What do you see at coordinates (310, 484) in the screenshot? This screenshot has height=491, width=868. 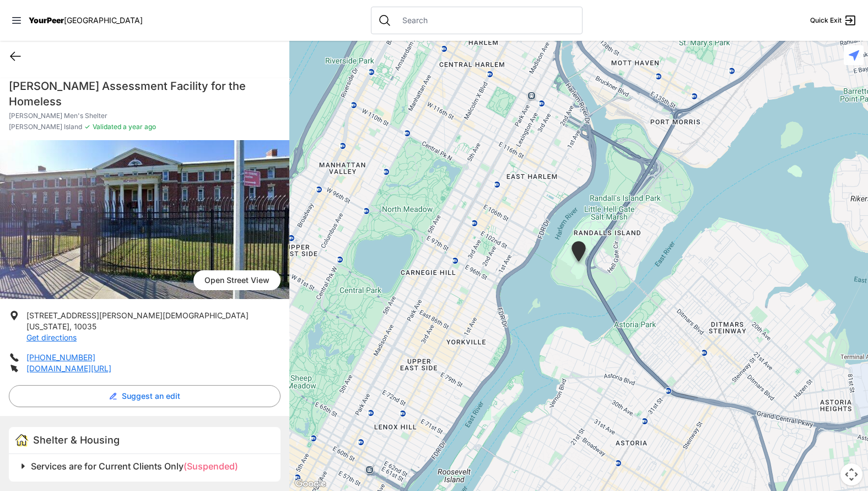 I see `img: Google` at bounding box center [310, 484].